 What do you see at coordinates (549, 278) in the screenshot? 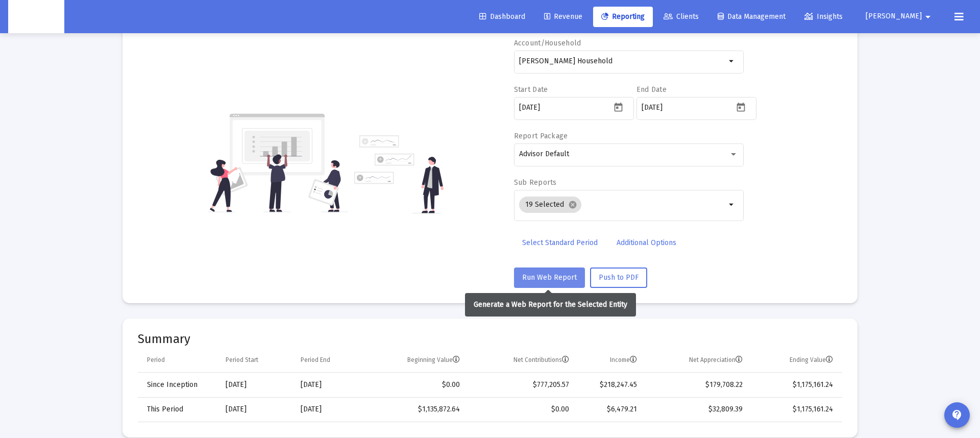
I see `button: Run Web Report` at bounding box center [549, 278].